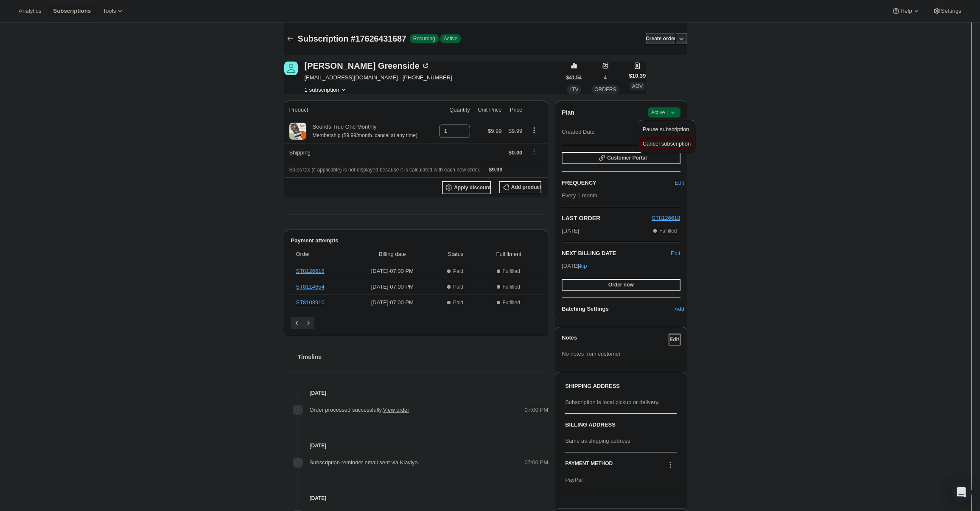 This screenshot has height=511, width=980. Describe the element at coordinates (606, 78) in the screenshot. I see `button: 4` at that location.